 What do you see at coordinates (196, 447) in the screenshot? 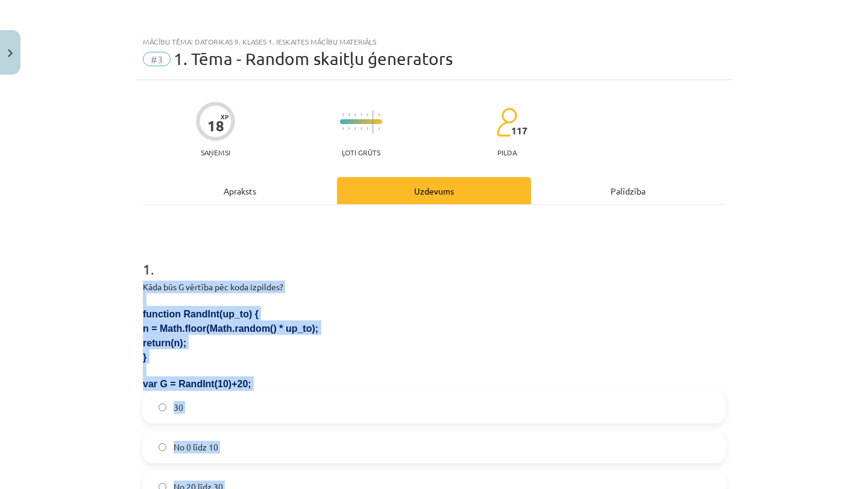
I see `span: No 0 līdz 10` at bounding box center [196, 447].